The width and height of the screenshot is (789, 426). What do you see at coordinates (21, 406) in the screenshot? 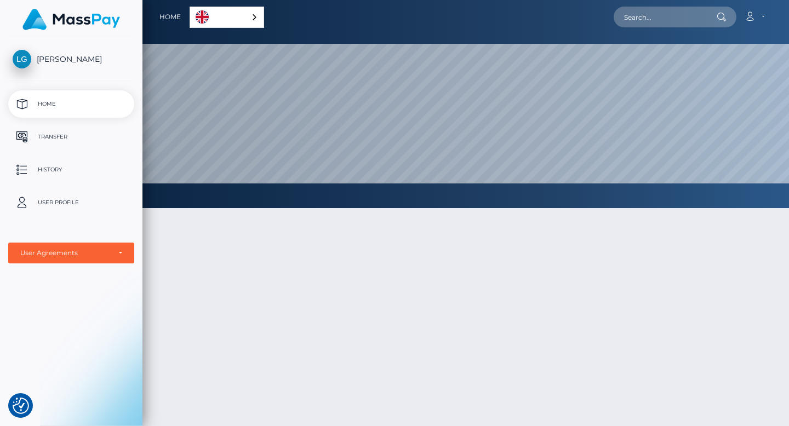
I see `img: Revisit consent button` at bounding box center [21, 406].